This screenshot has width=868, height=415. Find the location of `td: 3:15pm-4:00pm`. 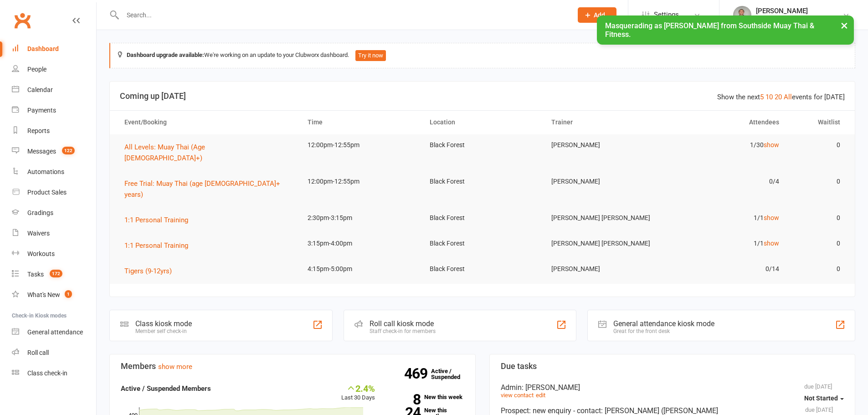

td: 3:15pm-4:00pm is located at coordinates (361, 243).